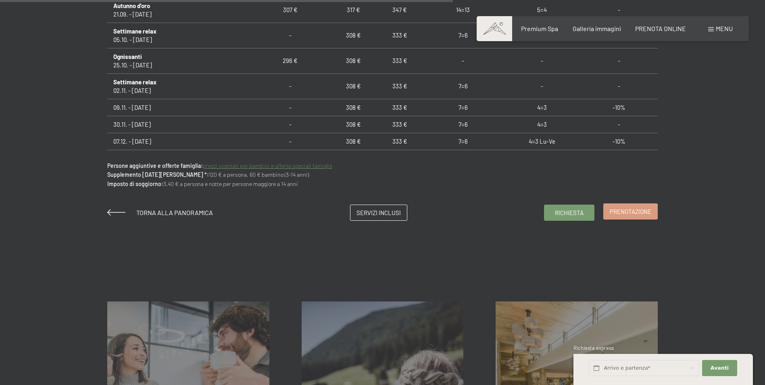 This screenshot has width=765, height=385. What do you see at coordinates (630, 211) in the screenshot?
I see `span: Prenotazione` at bounding box center [630, 211].